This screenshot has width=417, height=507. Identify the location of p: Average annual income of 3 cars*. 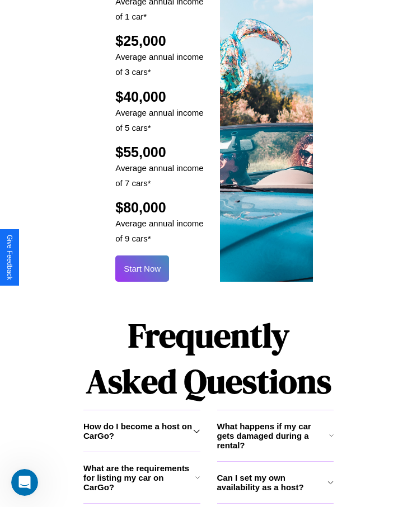
(162, 64).